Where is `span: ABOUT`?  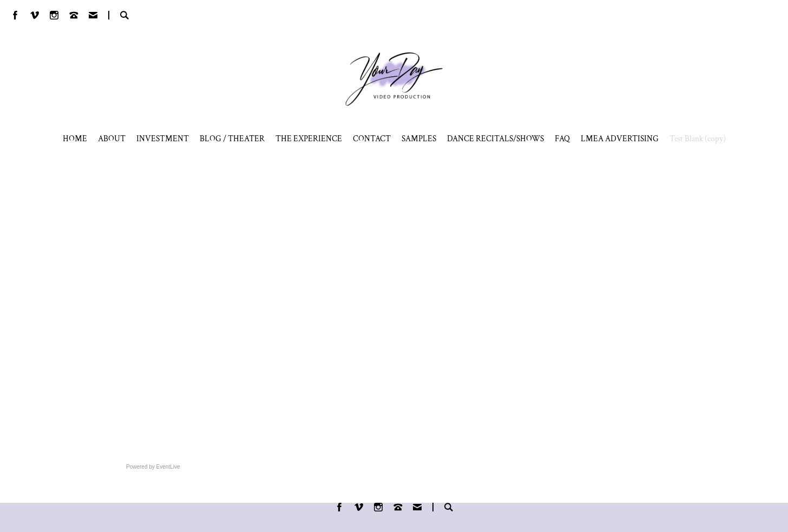
span: ABOUT is located at coordinates (111, 138).